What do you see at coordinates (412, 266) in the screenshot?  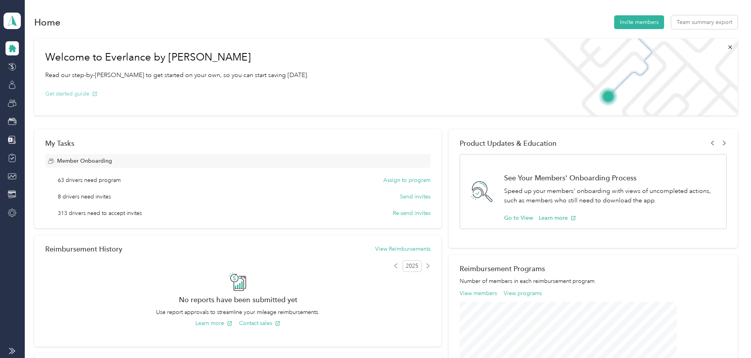 I see `span: 2025` at bounding box center [412, 266].